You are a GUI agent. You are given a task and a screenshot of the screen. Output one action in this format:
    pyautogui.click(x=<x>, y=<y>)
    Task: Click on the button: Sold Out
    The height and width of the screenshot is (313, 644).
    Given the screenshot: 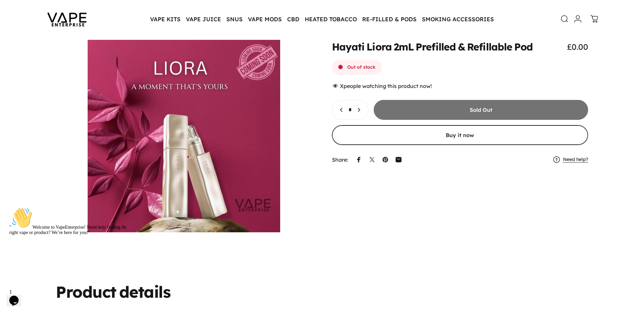 What is the action you would take?
    pyautogui.click(x=481, y=110)
    